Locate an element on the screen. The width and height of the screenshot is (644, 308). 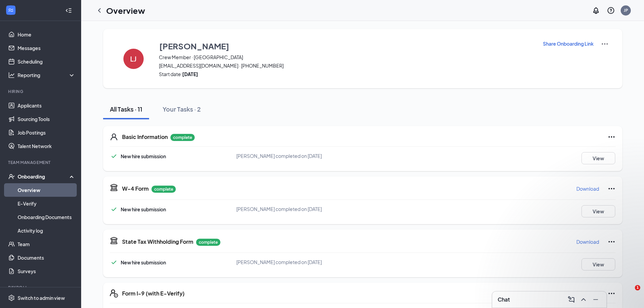
button: LJ is located at coordinates (134, 58).